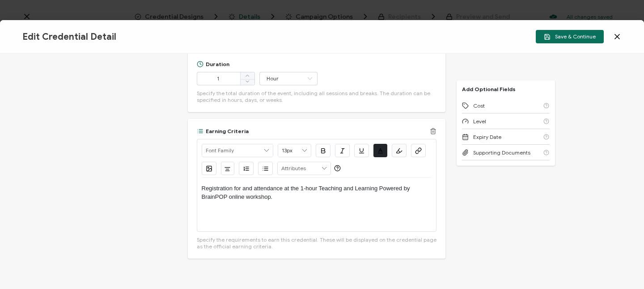 The height and width of the screenshot is (289, 644). Describe the element at coordinates (569, 37) in the screenshot. I see `button: Save & Continue` at that location.